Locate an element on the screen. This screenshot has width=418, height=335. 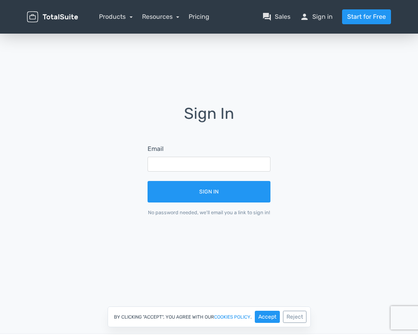
a: Resources is located at coordinates (161, 16).